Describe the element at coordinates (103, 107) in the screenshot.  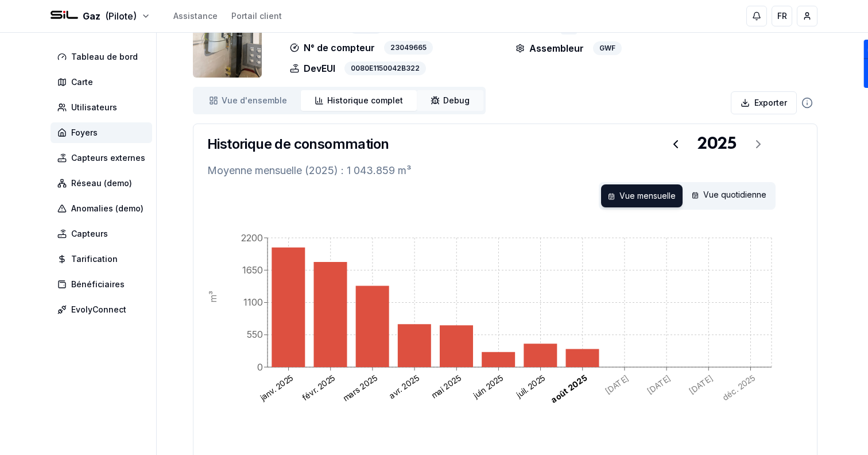
I see `a: Utilisateurs` at that location.